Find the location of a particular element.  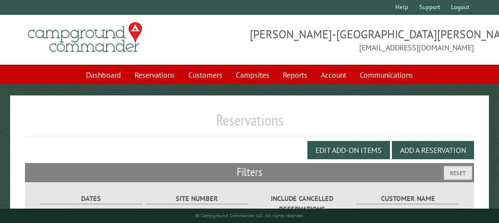

label: Customer Name is located at coordinates (407, 199).